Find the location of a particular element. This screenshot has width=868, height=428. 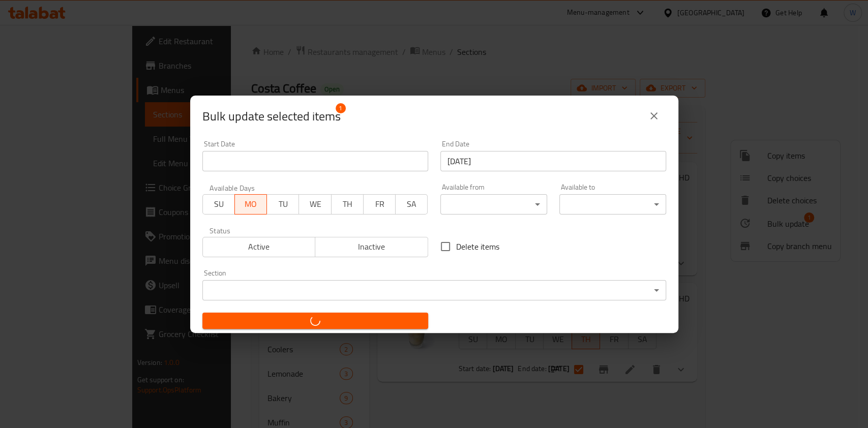

span: SU is located at coordinates (218, 204).